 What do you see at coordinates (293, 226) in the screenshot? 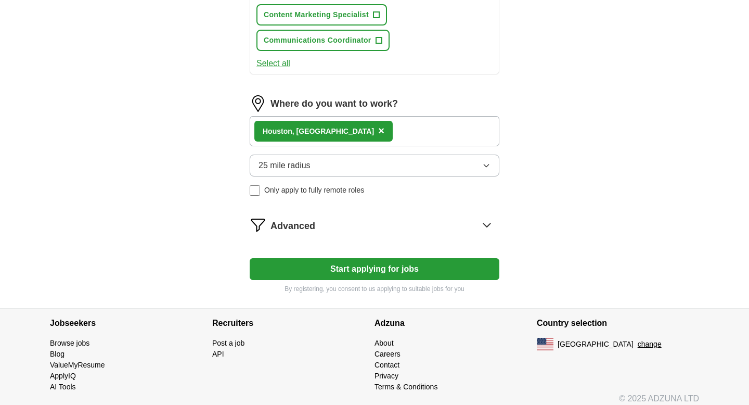
I see `span: Advanced` at bounding box center [293, 226].